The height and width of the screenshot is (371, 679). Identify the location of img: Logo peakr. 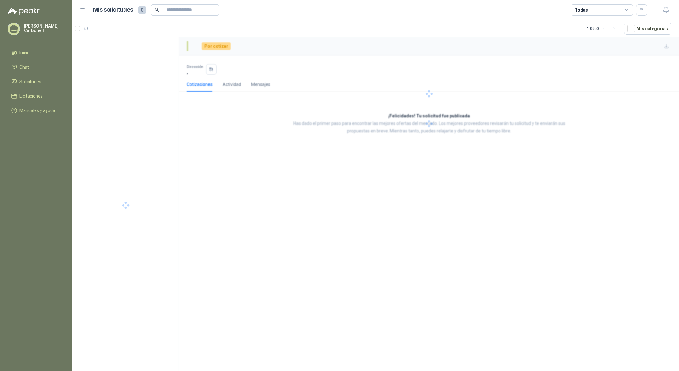
(24, 11).